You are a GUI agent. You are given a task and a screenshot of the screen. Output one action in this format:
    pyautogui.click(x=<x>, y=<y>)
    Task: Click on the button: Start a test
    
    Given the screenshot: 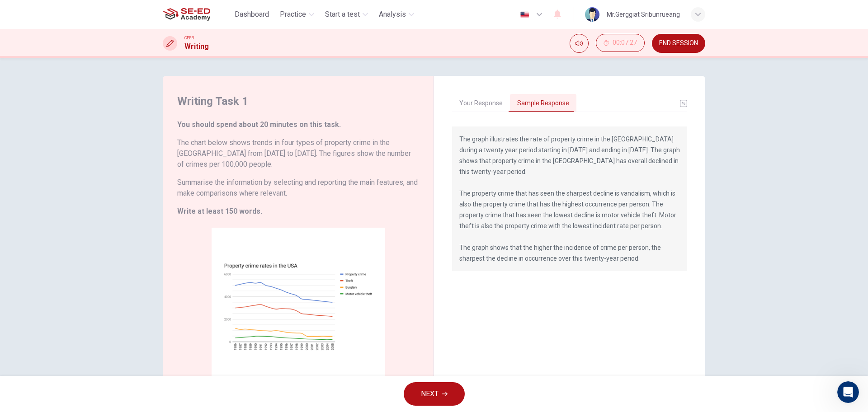 What is the action you would take?
    pyautogui.click(x=346, y=14)
    